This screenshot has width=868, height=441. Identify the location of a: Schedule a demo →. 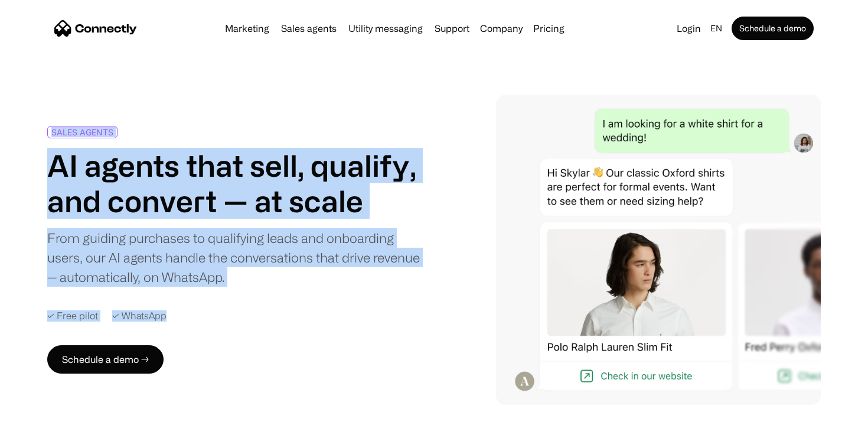
(105, 360).